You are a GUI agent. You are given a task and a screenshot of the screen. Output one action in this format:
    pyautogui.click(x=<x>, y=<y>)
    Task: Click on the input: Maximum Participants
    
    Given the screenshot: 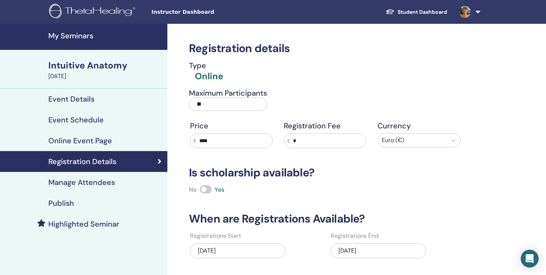 What is the action you would take?
    pyautogui.click(x=228, y=104)
    